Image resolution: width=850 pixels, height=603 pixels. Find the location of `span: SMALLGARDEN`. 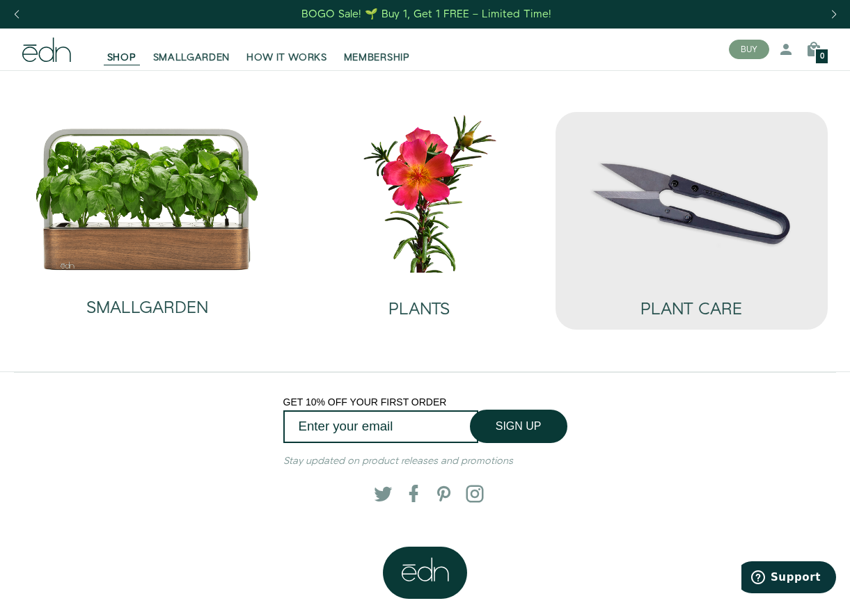

span: SMALLGARDEN is located at coordinates (191, 58).